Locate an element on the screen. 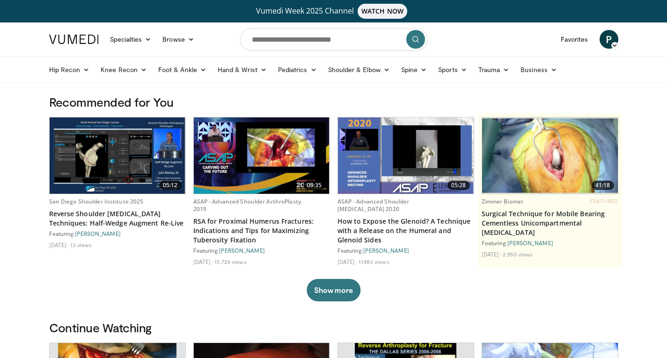  span: 05:12 is located at coordinates (170, 185).